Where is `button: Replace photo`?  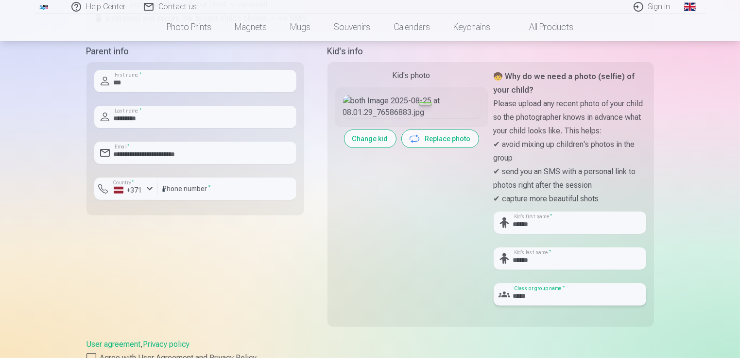
button: Replace photo is located at coordinates (440, 139).